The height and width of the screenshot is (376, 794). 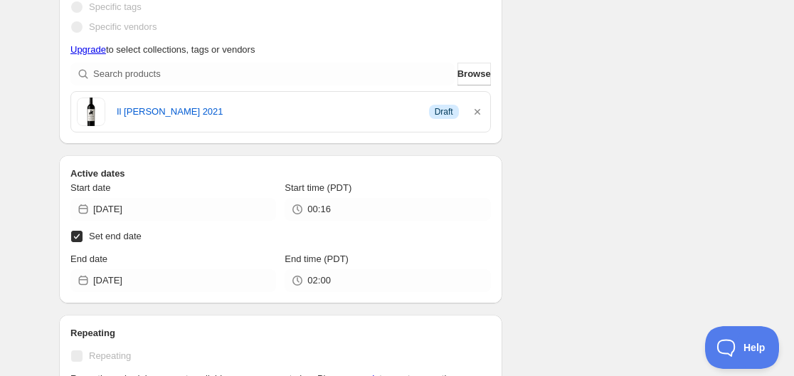 What do you see at coordinates (444, 112) in the screenshot?
I see `span: Draft` at bounding box center [444, 112].